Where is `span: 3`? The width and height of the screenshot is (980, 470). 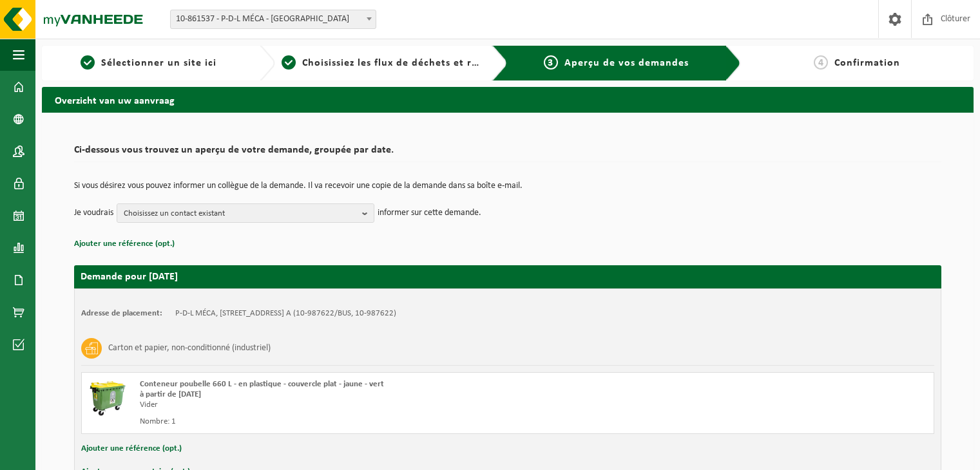
span: 3 is located at coordinates (551, 62).